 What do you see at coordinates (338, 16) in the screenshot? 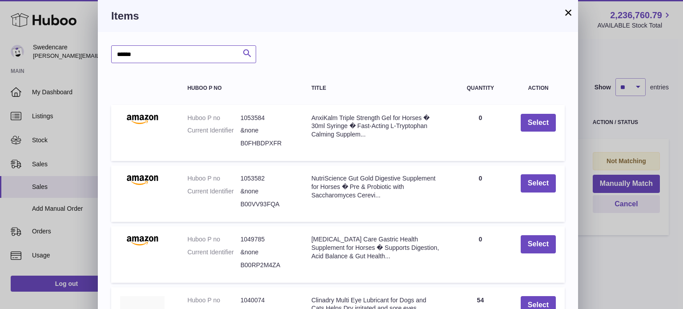
I see `h3: Items` at bounding box center [338, 16].